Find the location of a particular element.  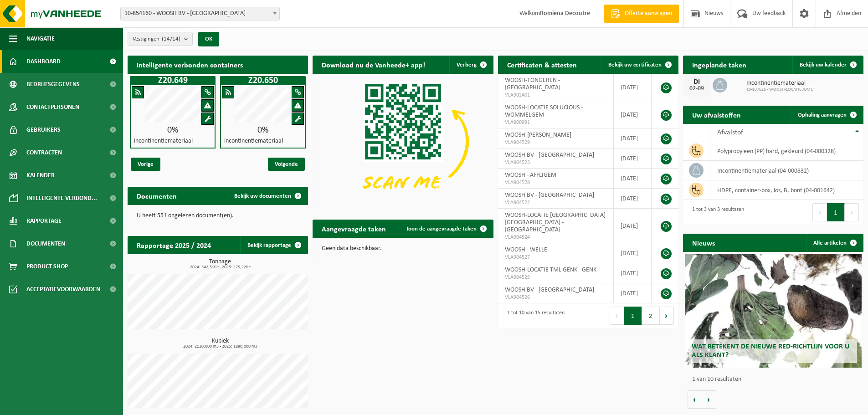

count: (14/14) is located at coordinates (171, 39).